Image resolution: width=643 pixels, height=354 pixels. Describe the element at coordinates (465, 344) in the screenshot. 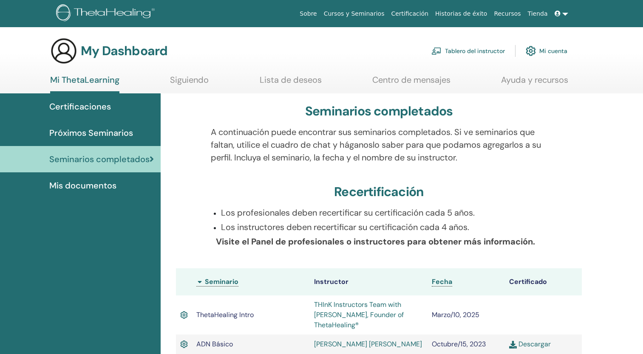

I see `td: Octubre/15, 2023` at that location.